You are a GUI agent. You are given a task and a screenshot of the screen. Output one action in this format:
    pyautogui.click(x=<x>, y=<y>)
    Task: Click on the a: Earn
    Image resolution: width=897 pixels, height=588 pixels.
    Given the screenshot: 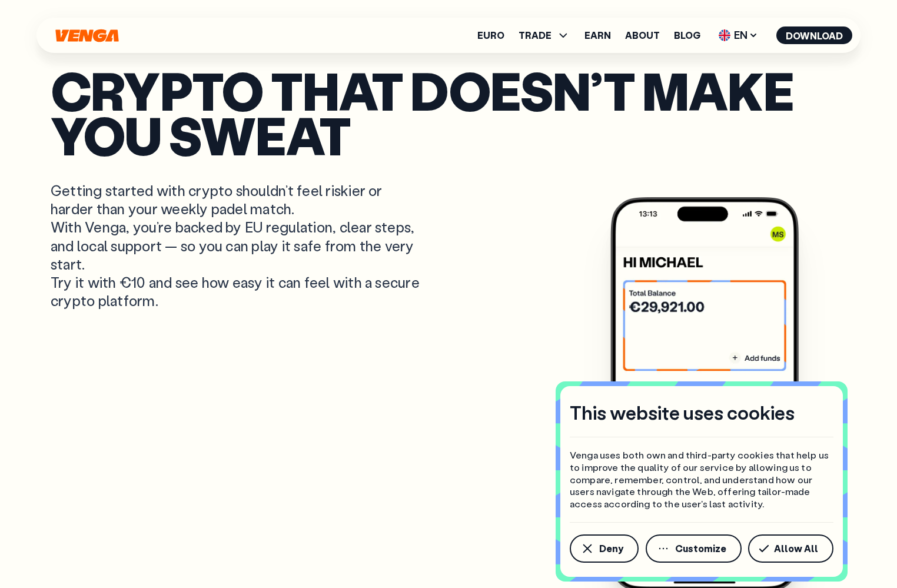 What is the action you would take?
    pyautogui.click(x=598, y=35)
    